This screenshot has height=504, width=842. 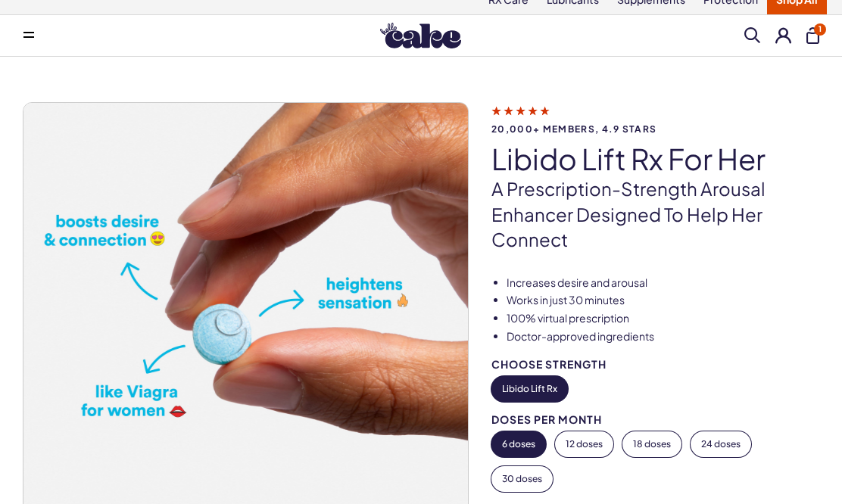 I want to click on button: 6 doses, so click(x=519, y=445).